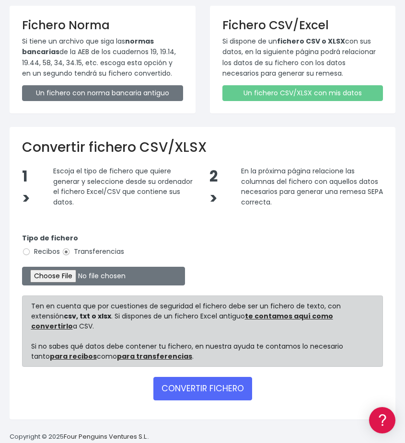  What do you see at coordinates (96, 194) in the screenshot?
I see `div: Facturación` at bounding box center [96, 194].